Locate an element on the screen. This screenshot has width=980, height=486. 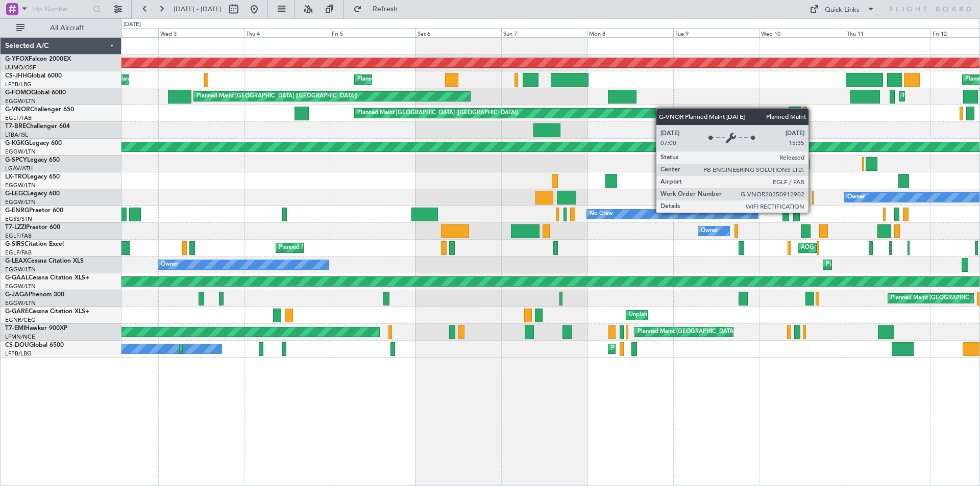
span: CS-DOU is located at coordinates (17, 346).